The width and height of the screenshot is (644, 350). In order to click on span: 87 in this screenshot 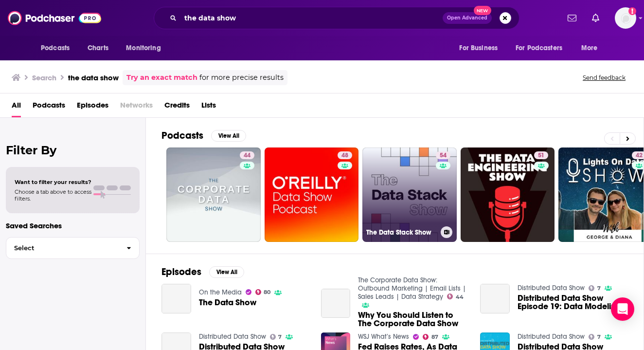, I will do `click(435, 337)`.